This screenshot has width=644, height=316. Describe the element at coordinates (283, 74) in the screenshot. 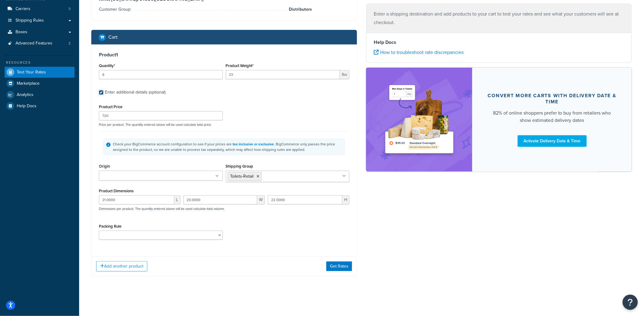

I see `input: 0.00` at that location.